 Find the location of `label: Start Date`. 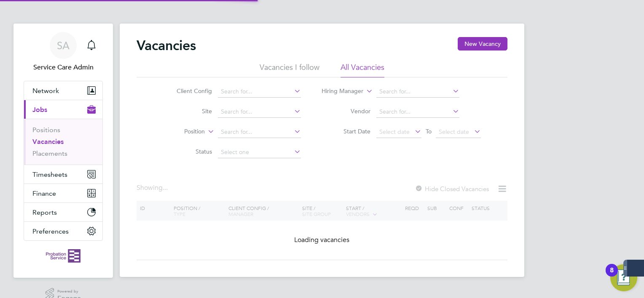

label: Start Date is located at coordinates (346, 131).